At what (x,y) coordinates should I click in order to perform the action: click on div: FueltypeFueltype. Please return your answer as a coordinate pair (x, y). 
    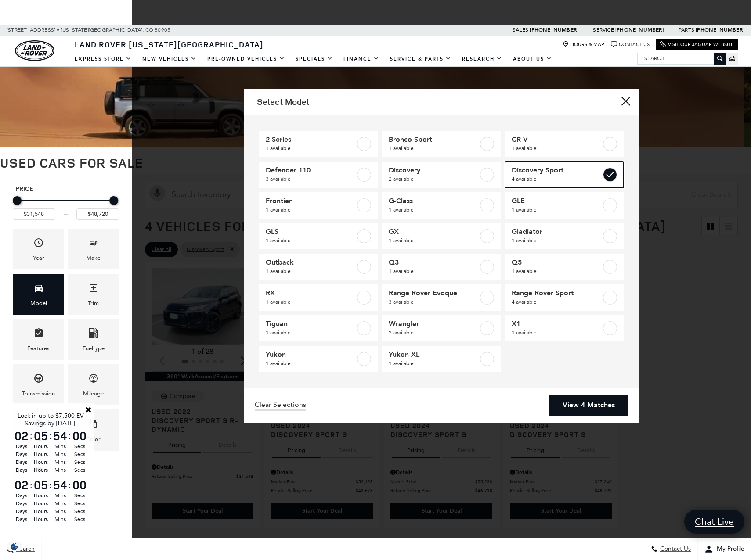
    Looking at the image, I should click on (93, 339).